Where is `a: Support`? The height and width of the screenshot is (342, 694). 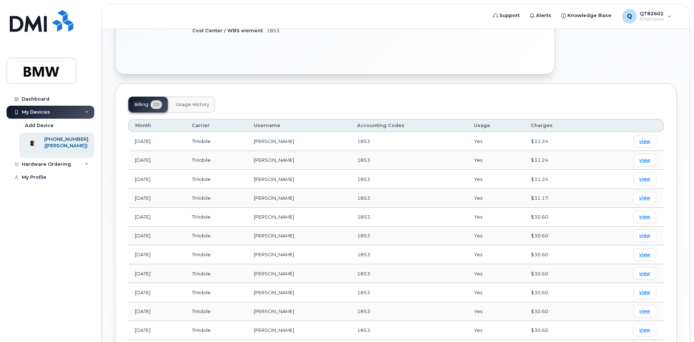
a: Support is located at coordinates (506, 16).